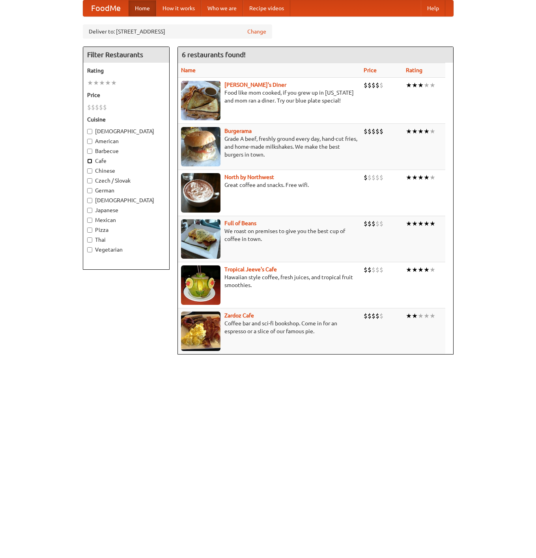  What do you see at coordinates (126, 190) in the screenshot?
I see `label: German` at bounding box center [126, 190].